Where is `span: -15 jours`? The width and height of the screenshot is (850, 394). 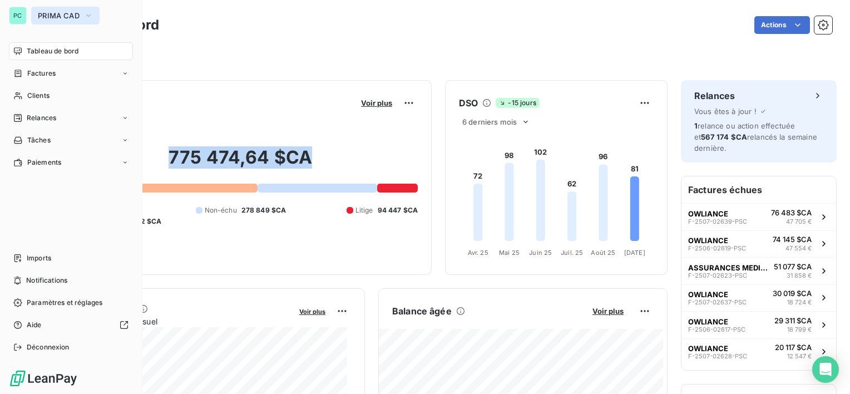 span: -15 jours is located at coordinates (517, 103).